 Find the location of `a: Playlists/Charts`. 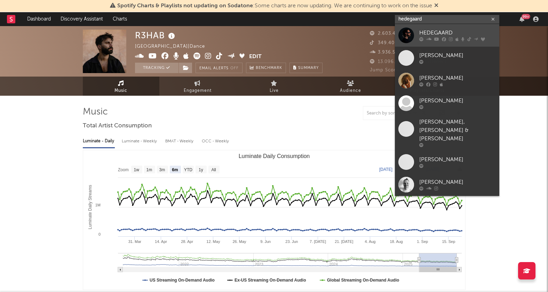

a: Playlists/Charts is located at coordinates (428, 86).